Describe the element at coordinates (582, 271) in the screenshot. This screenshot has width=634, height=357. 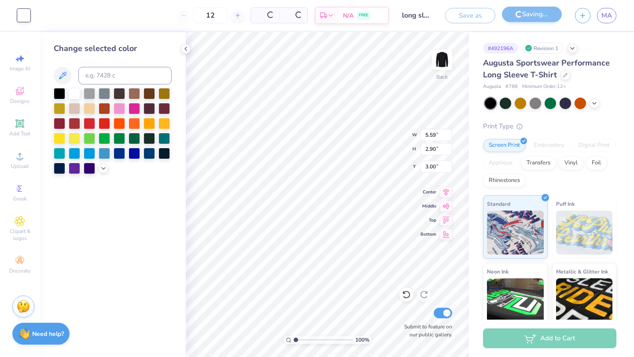
I see `span: Metallic & Glitter Ink` at that location.